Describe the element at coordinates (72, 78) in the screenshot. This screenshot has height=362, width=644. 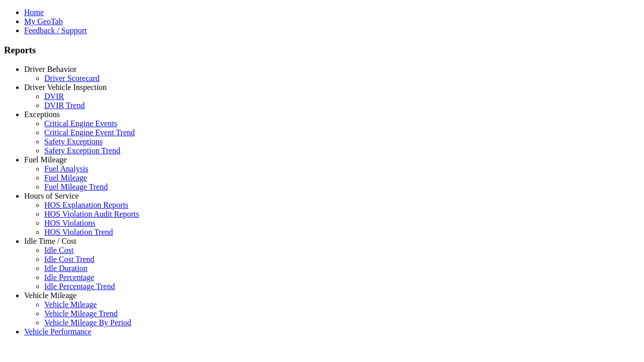
I see `a: Driver Scorecard` at that location.